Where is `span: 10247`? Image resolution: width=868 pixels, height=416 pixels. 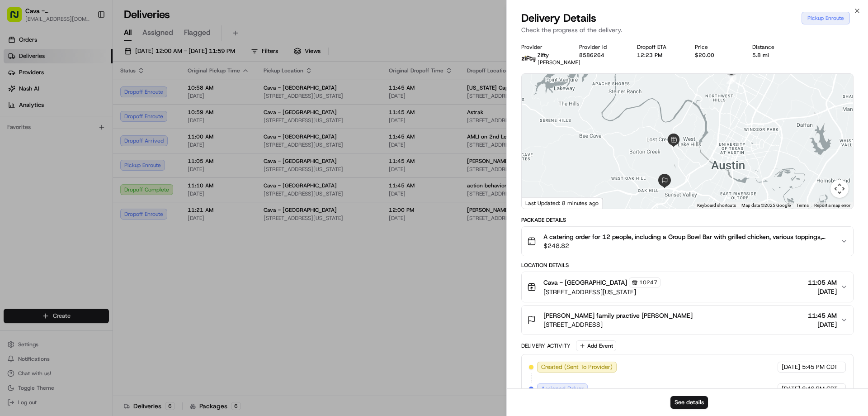
span: 10247 is located at coordinates (648, 283).